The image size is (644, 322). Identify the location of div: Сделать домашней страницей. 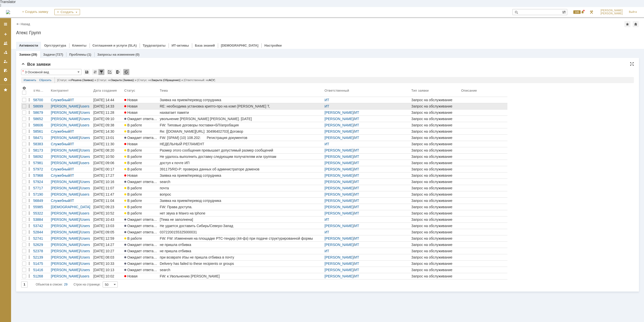
(635, 24).